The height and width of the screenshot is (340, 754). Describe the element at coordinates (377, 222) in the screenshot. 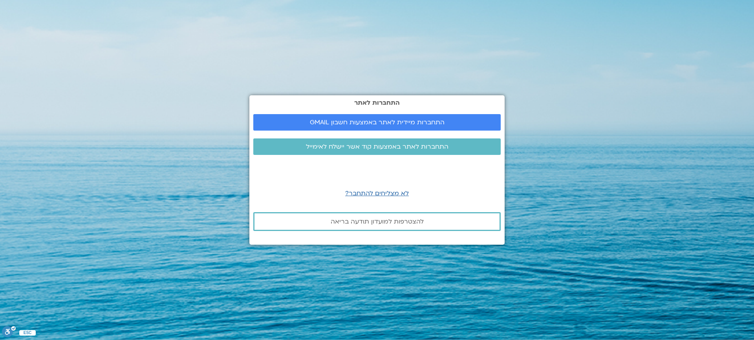

I see `a: להצטרפות למועדון תודעה בריאה` at that location.